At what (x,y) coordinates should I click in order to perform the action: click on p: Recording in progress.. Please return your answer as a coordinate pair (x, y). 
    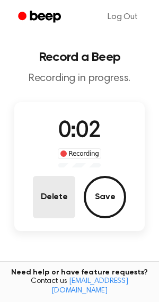
    Looking at the image, I should click on (79, 78).